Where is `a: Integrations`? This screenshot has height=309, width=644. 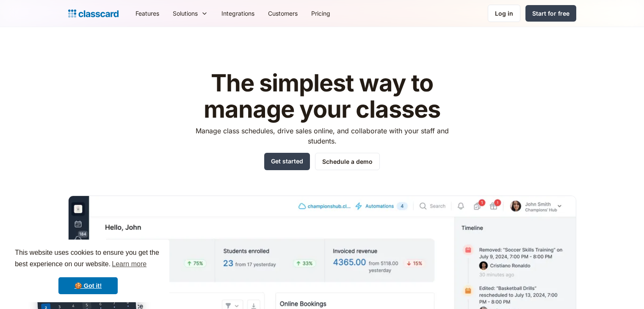 a: Integrations is located at coordinates (238, 13).